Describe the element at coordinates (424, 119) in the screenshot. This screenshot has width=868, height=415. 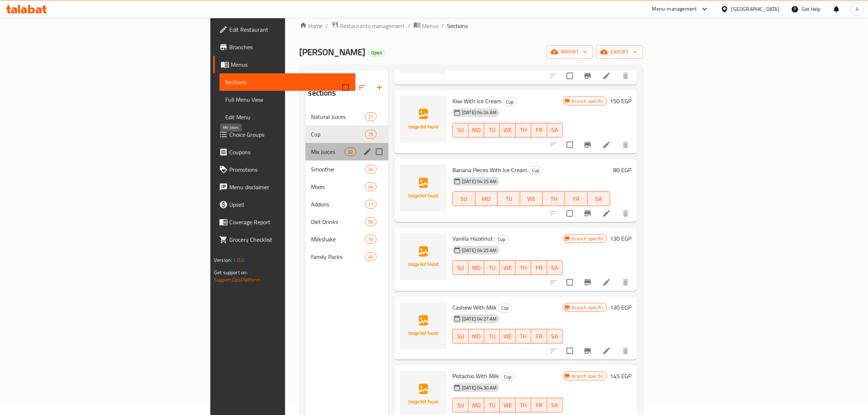
I see `img: Kiwi With Ice Cream` at that location.